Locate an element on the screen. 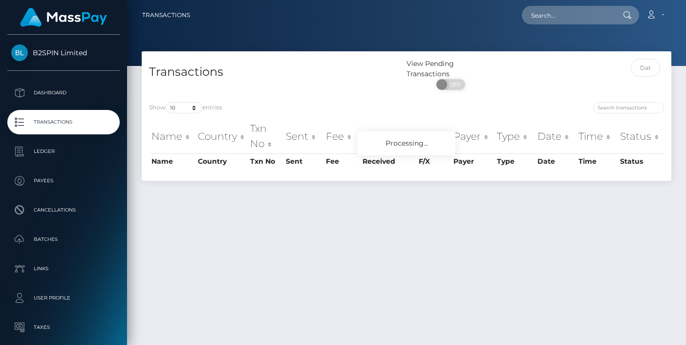 The width and height of the screenshot is (686, 345). p: Batches is located at coordinates (64, 240).